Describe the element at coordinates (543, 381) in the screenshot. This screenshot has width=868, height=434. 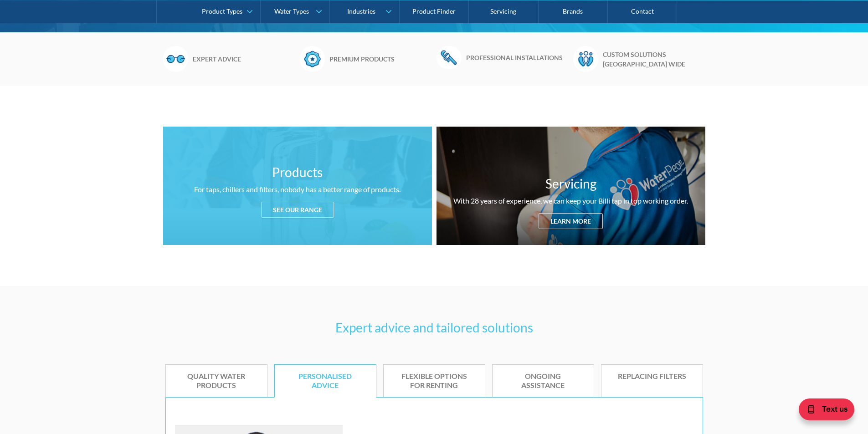
I see `div: Ongoing assistance` at that location.